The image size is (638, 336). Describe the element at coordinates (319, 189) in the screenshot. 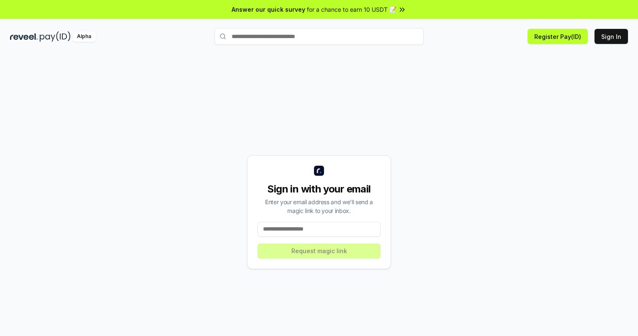

I see `div: Sign in with your email` at that location.